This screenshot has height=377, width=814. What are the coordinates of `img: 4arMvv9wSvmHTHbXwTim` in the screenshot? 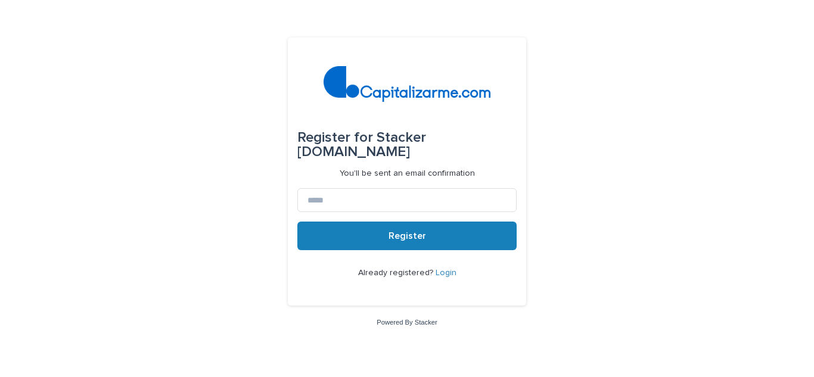 It's located at (407, 84).